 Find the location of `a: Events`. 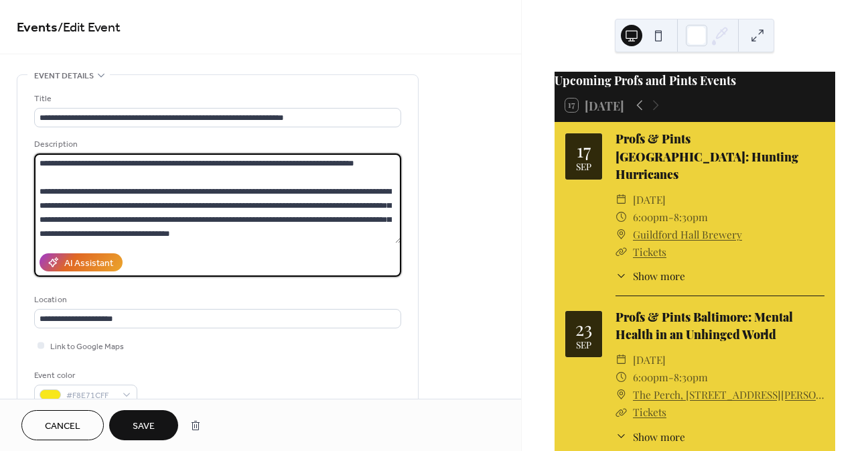

a: Events is located at coordinates (37, 28).